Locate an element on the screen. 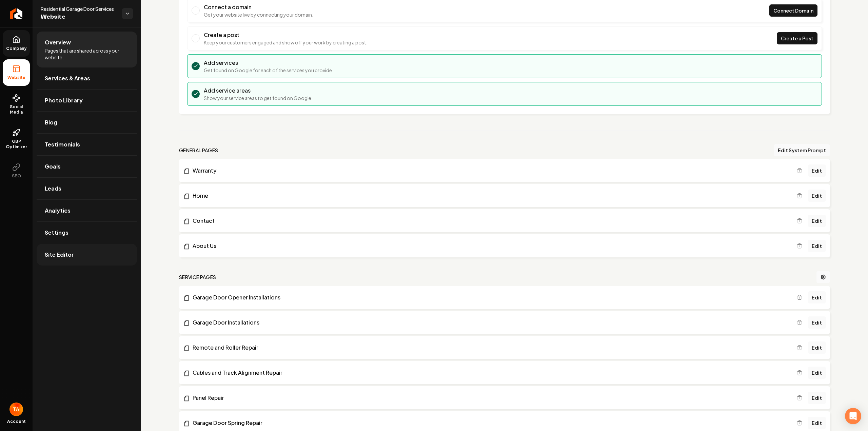 The image size is (868, 431). span: Account is located at coordinates (17, 422).